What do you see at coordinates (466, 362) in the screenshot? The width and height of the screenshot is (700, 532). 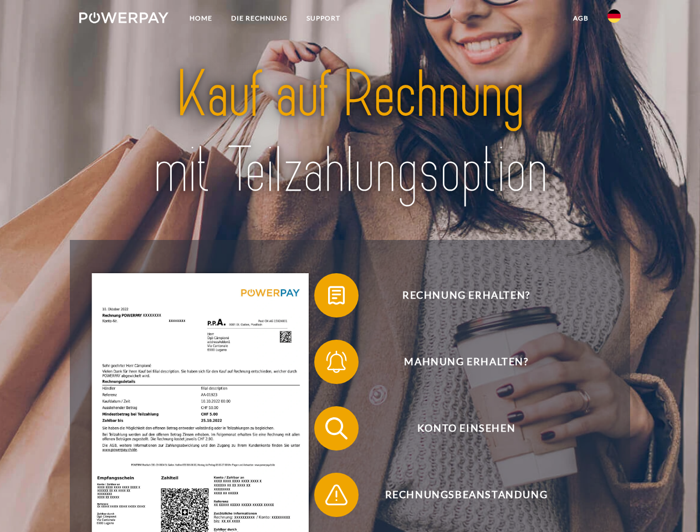 I see `span: Mahnung erhalten?` at bounding box center [466, 362].